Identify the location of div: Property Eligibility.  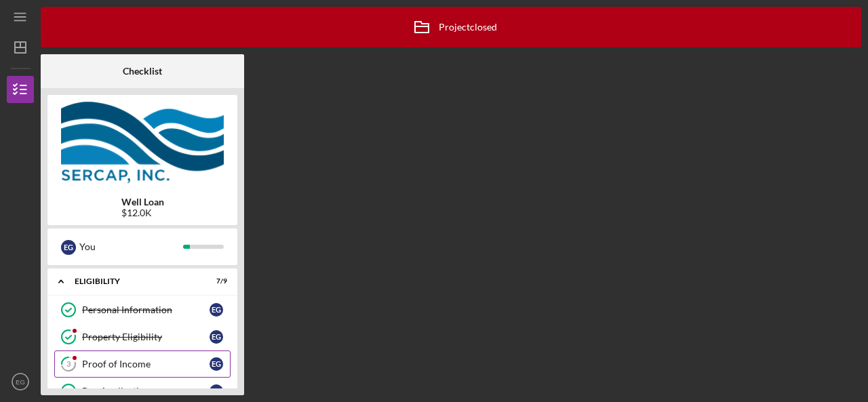
(146, 337).